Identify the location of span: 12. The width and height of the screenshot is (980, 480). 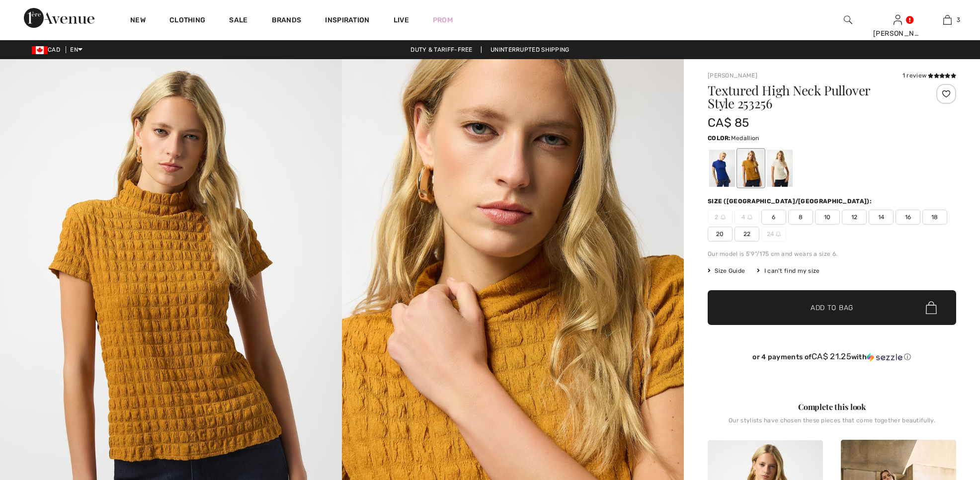
(854, 217).